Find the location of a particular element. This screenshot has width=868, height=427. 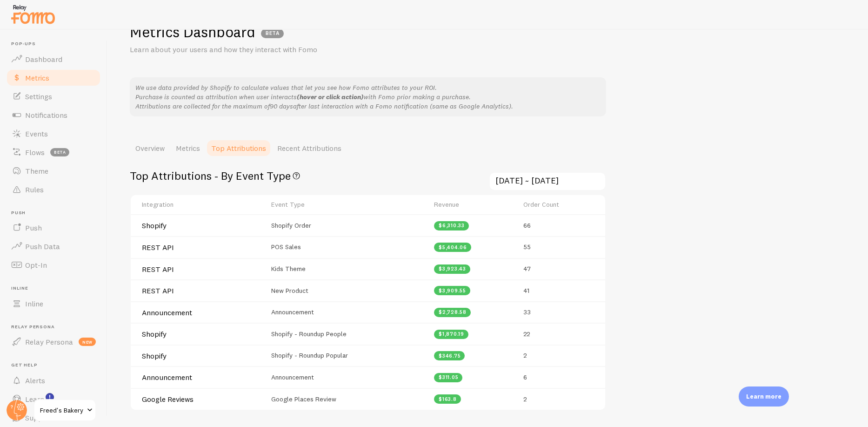

th: Order Count is located at coordinates (562, 205).